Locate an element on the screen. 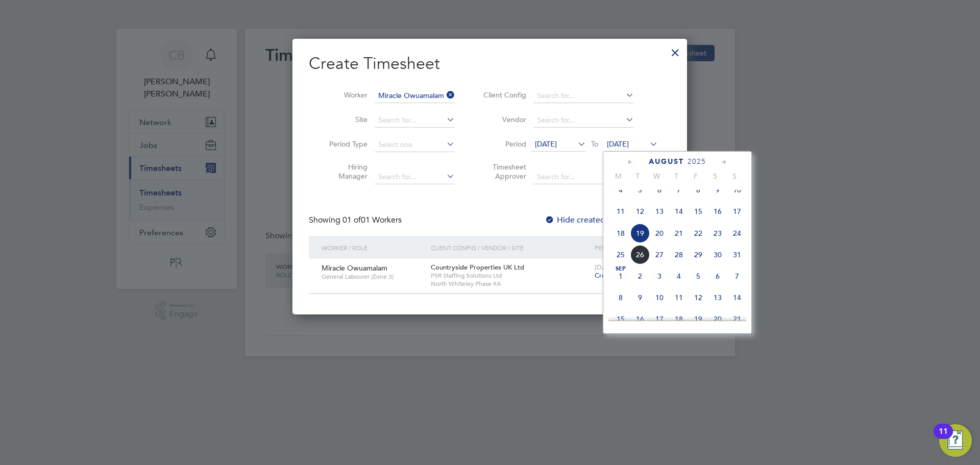  span: 29 is located at coordinates (698, 255).